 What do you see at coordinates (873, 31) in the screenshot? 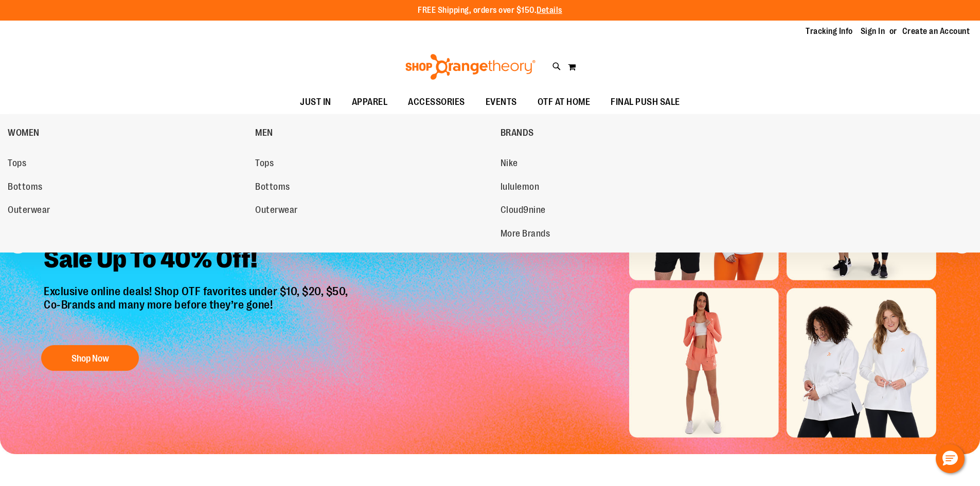
I see `a: Sign In` at bounding box center [873, 31].